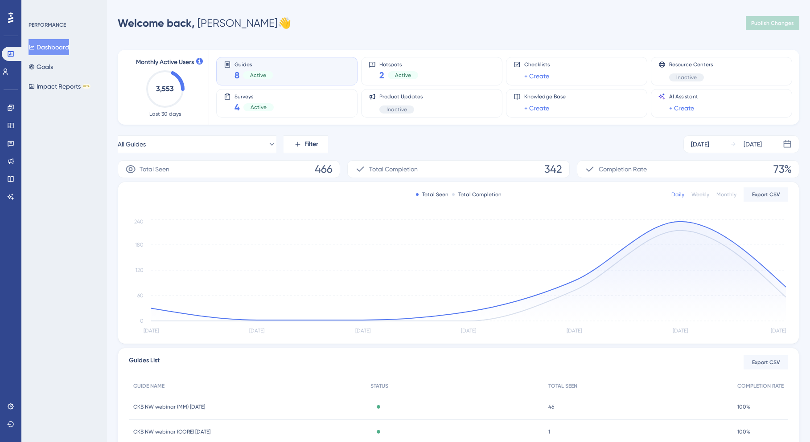 The width and height of the screenshot is (810, 442). What do you see at coordinates (553, 169) in the screenshot?
I see `span: 342` at bounding box center [553, 169].